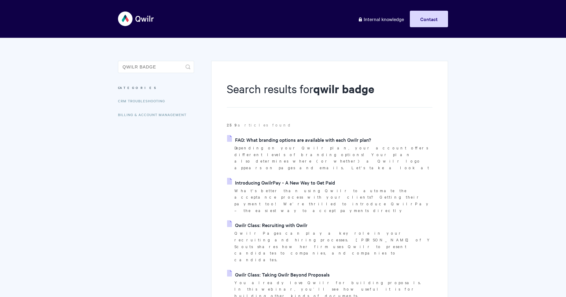 The image size is (566, 297). I want to click on p: Depending on your Qwilr plan, your account offers different levels of branding options! Your plan..., so click(333, 158).